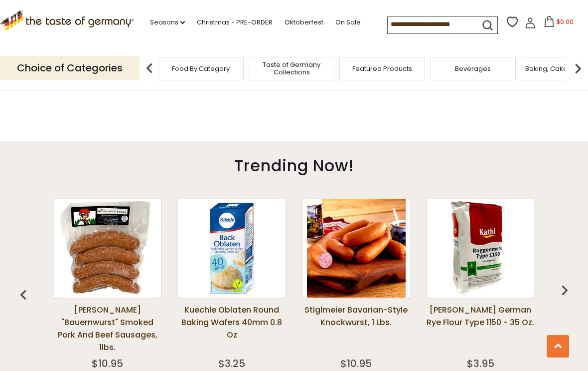 This screenshot has width=588, height=371. What do you see at coordinates (348, 23) in the screenshot?
I see `a: On Sale` at bounding box center [348, 23].